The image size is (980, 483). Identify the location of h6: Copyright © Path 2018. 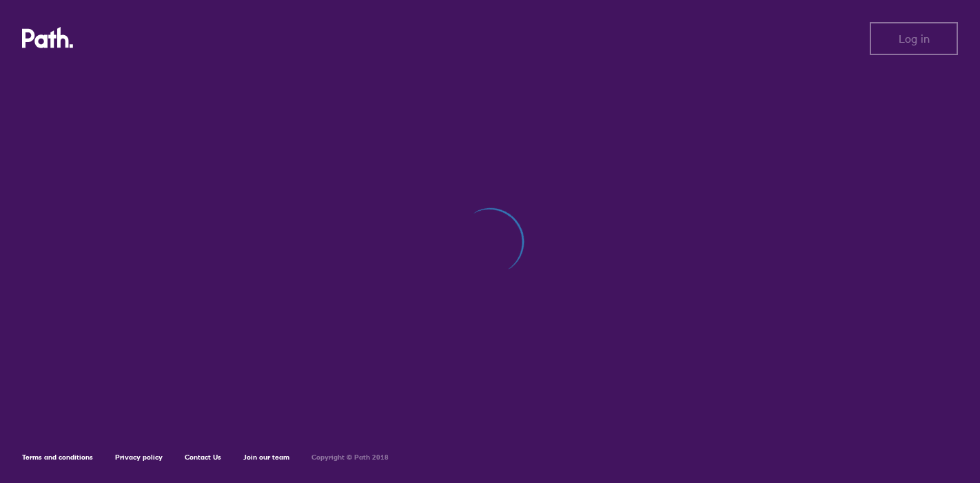
(350, 457).